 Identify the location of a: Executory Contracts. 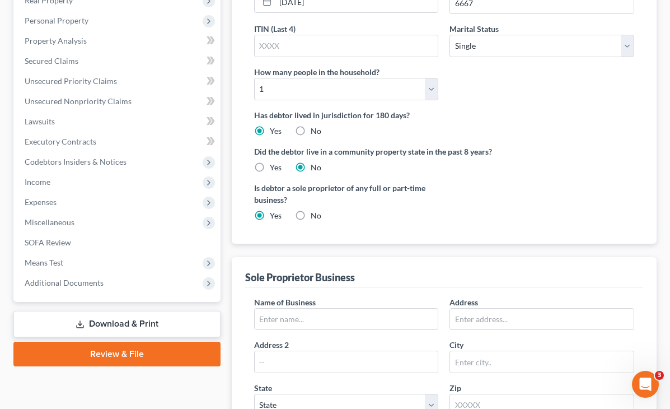
(118, 142).